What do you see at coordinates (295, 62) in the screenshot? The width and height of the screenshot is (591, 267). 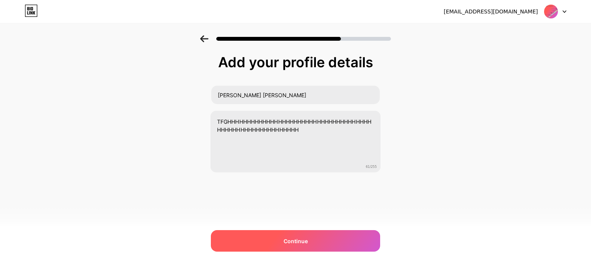 I see `div: Add your profile details` at bounding box center [295, 62].